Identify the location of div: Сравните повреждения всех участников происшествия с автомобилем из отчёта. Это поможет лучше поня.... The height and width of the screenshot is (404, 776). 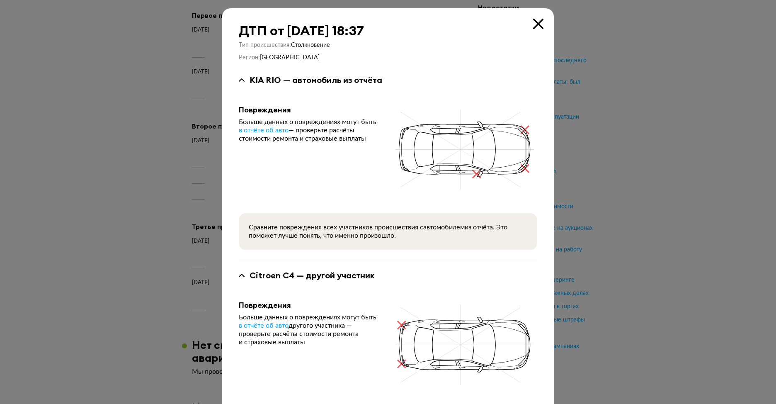
(388, 231).